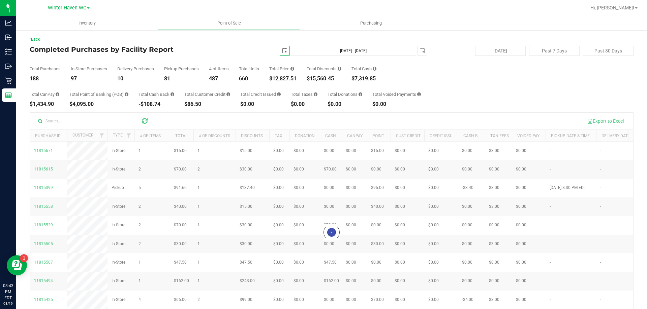  Describe the element at coordinates (207, 94) in the screenshot. I see `div: Total Customer Credit` at that location.